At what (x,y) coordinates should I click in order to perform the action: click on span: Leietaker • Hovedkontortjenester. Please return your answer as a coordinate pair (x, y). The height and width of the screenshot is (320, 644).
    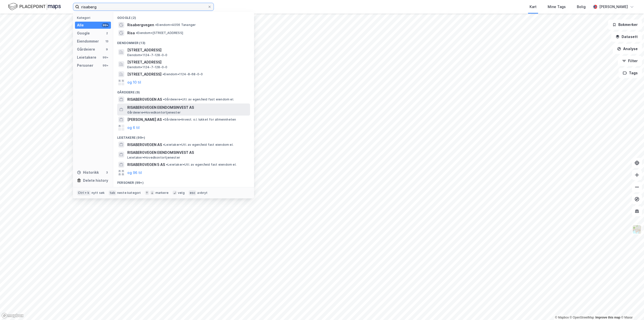
    Looking at the image, I should click on (154, 158).